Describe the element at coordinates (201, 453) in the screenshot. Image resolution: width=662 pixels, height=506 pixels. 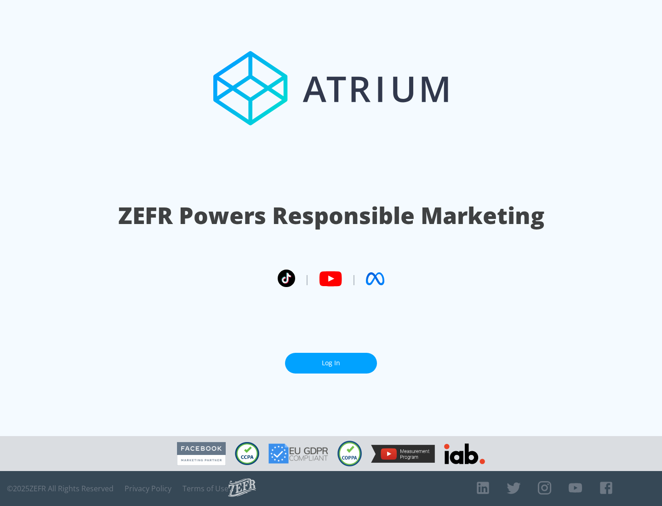
I see `img: Facebook Marketing Partner` at that location.